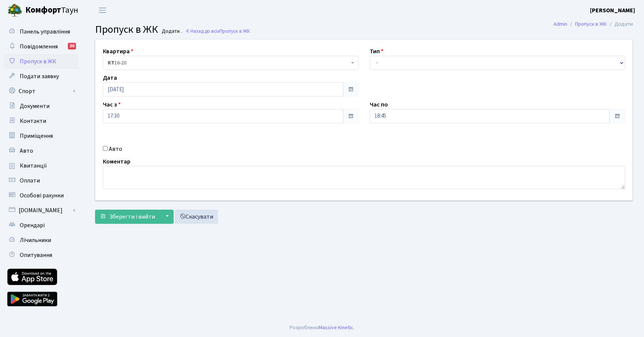 This screenshot has height=337, width=644. Describe the element at coordinates (42, 196) in the screenshot. I see `span: Особові рахунки` at that location.